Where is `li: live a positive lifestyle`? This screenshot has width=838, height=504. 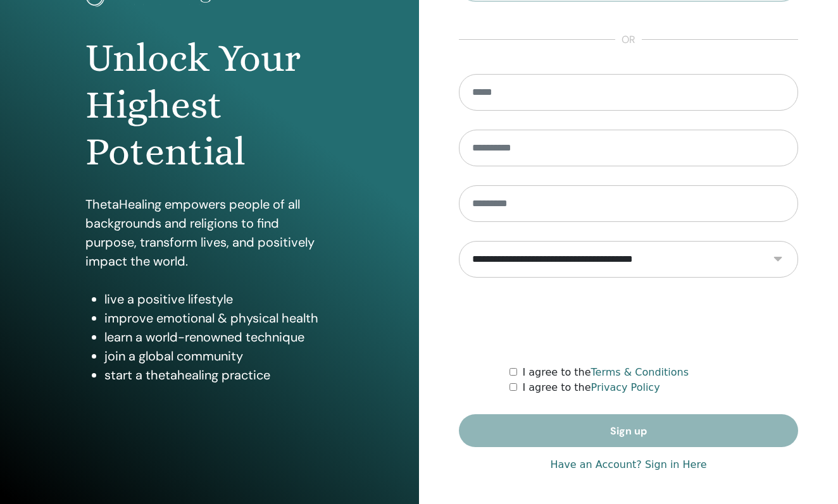
li: live a positive lifestyle is located at coordinates (219, 299).